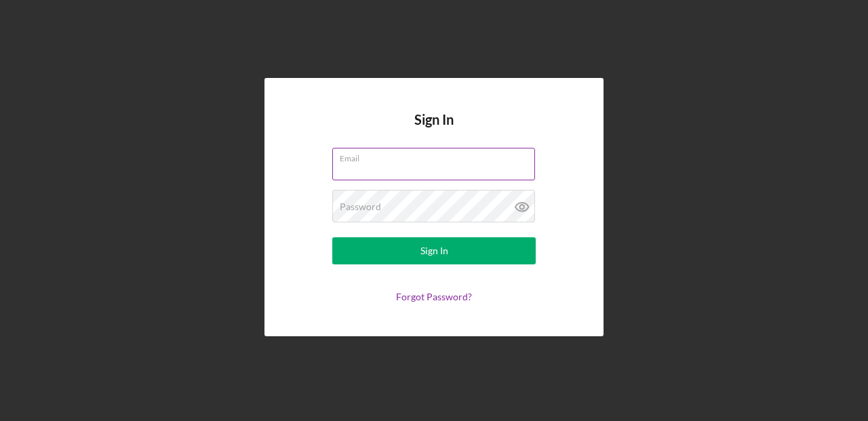  What do you see at coordinates (360, 207) in the screenshot?
I see `label: Password` at bounding box center [360, 207].